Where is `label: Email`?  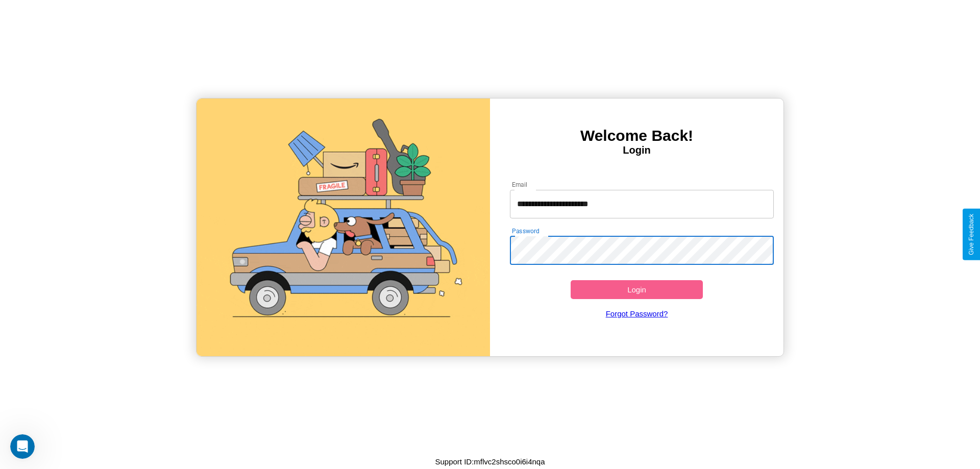
label: Email is located at coordinates (520, 184).